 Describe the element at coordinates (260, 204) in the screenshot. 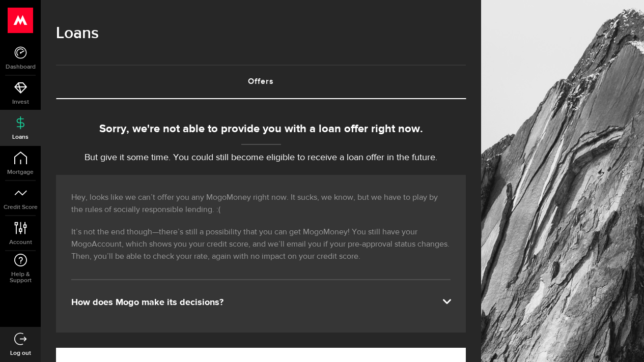

I see `p: Hey, looks like we can’t offer you any MogoMoney right now. It sucks, we know, but we have to pla...` at that location.